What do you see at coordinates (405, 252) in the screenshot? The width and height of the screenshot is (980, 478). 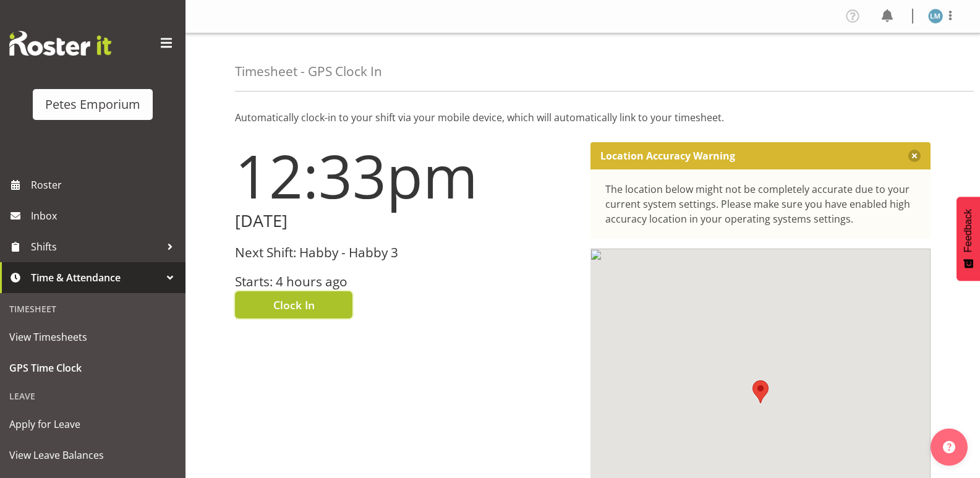 I see `h3: Next Shift: Habby - Habby 3` at bounding box center [405, 252].